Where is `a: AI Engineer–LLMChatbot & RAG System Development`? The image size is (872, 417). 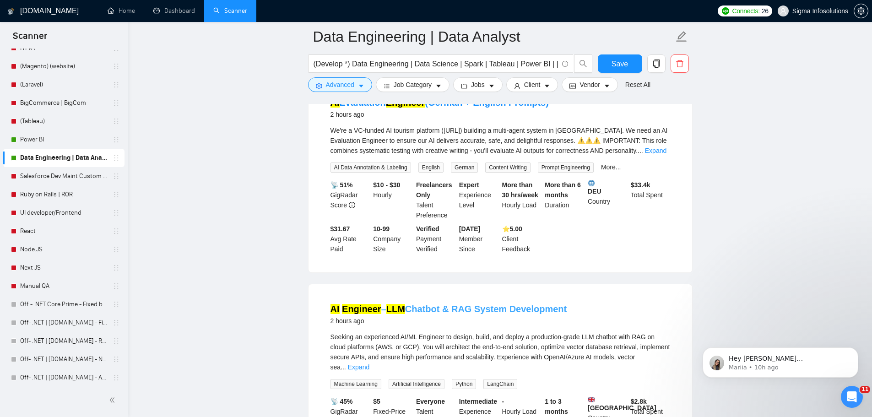
a: AI Engineer–LLMChatbot & RAG System Development is located at coordinates (449, 309).